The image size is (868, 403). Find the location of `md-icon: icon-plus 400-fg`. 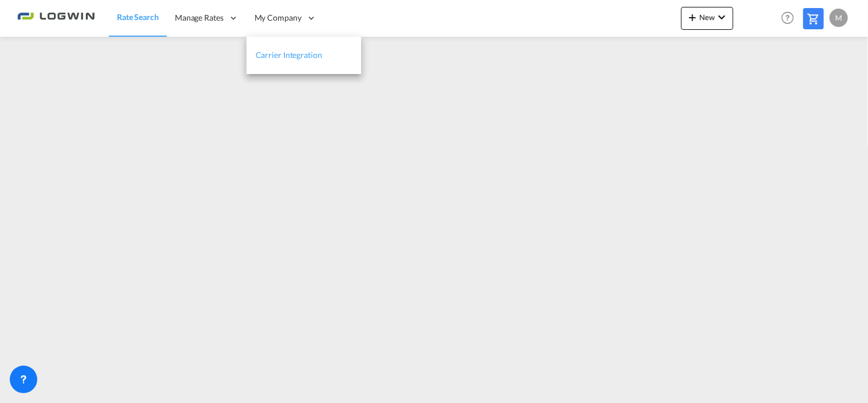

md-icon: icon-plus 400-fg is located at coordinates (693, 17).